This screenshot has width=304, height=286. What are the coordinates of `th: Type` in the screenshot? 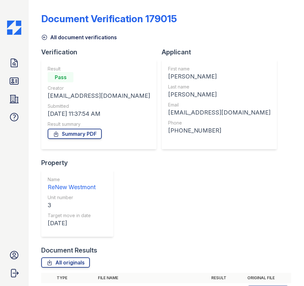 It's located at (75, 278).